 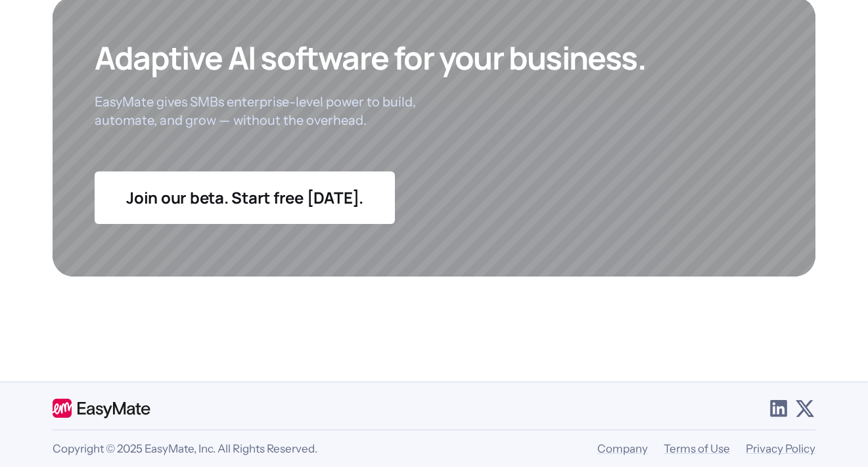 What do you see at coordinates (185, 448) in the screenshot?
I see `p: Copyright © 2025 EasyMate, Inc. All Rights Reserved.` at bounding box center [185, 448].